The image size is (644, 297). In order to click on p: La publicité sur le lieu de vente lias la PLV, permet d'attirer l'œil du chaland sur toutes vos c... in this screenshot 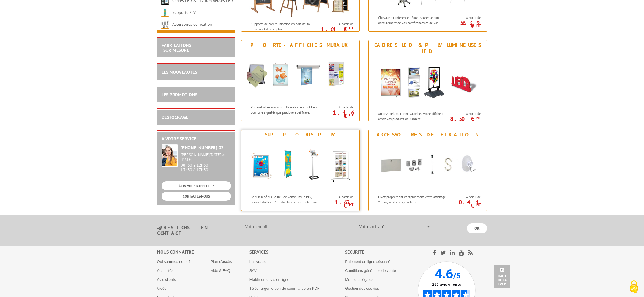, I will do `click(287, 202)`.